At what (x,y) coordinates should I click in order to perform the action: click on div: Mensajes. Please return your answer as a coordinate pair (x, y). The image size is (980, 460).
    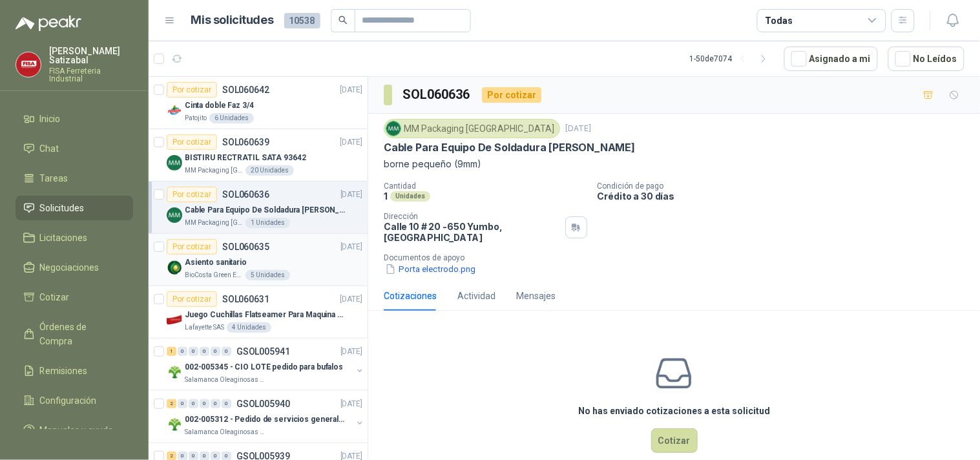
    Looking at the image, I should click on (535, 296).